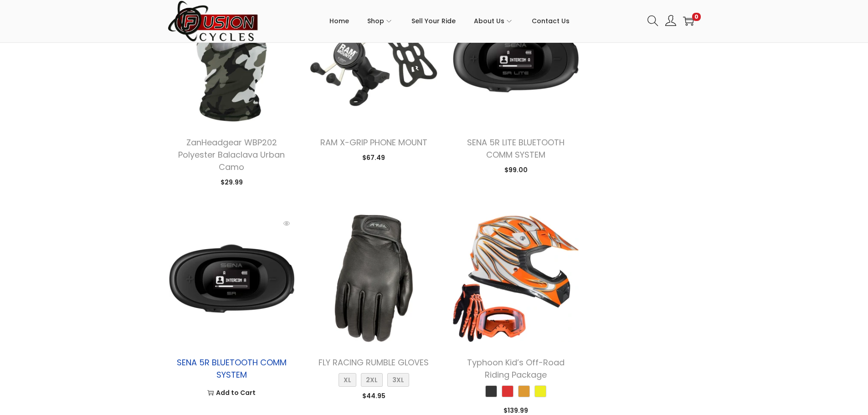  I want to click on span: 29.99, so click(232, 182).